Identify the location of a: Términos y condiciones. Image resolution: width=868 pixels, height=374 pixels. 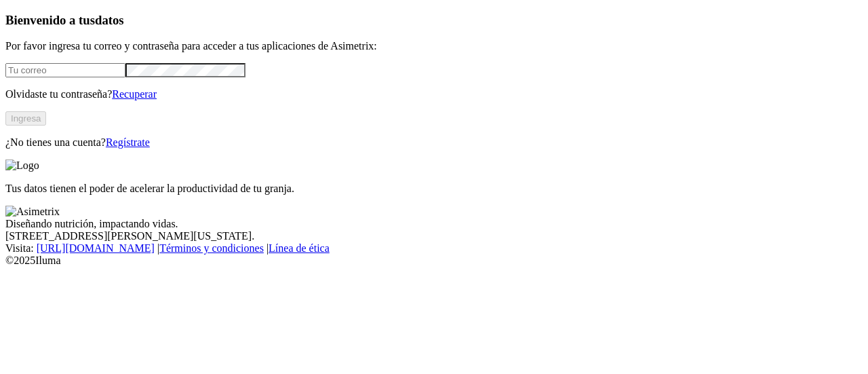
(211, 247).